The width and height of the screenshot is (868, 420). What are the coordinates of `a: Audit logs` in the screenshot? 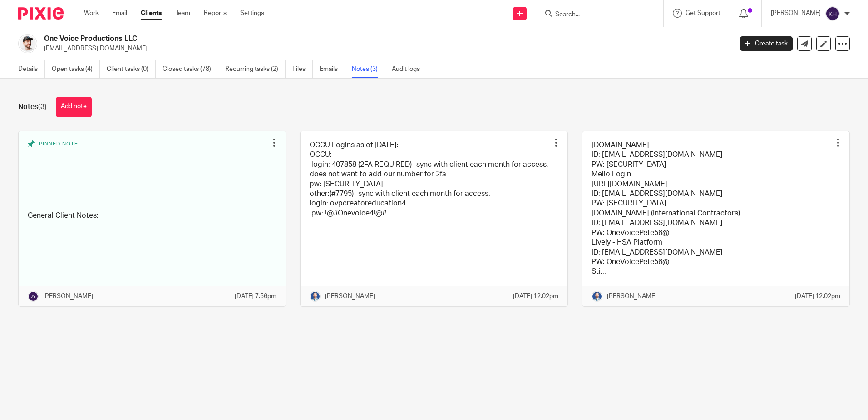 It's located at (409, 69).